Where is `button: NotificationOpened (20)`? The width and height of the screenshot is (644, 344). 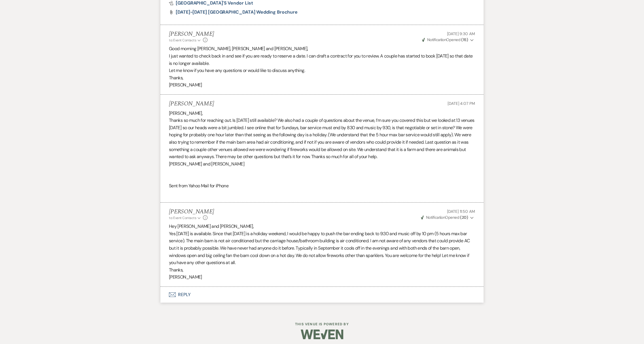
button: NotificationOpened (20) is located at coordinates (448, 217).